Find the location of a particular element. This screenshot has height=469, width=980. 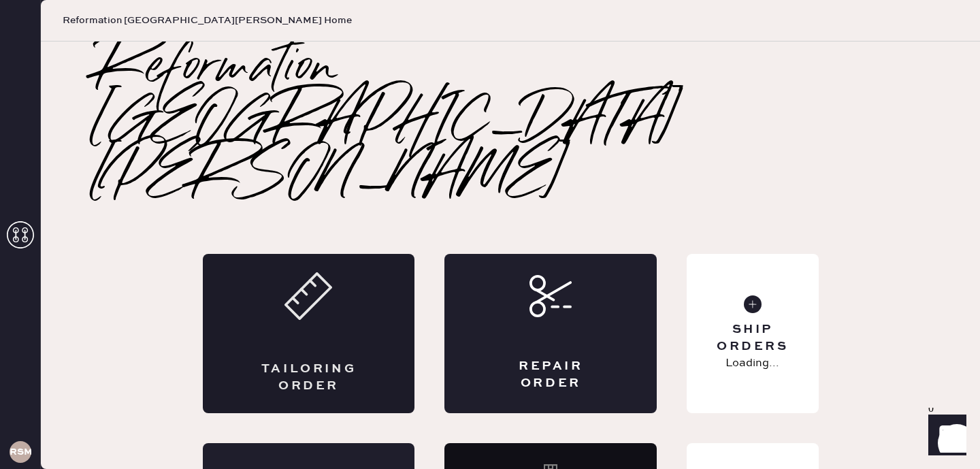

p: Loading... is located at coordinates (752, 364).